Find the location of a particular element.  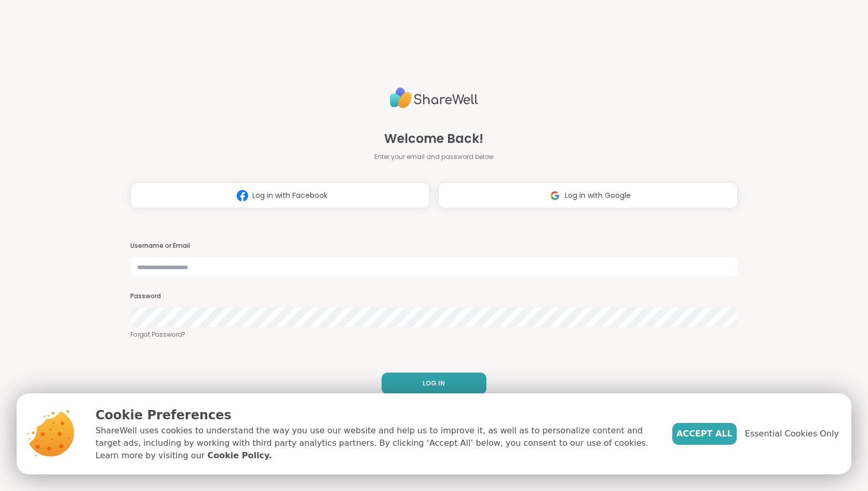

a: Forgot Password? is located at coordinates (434, 335).